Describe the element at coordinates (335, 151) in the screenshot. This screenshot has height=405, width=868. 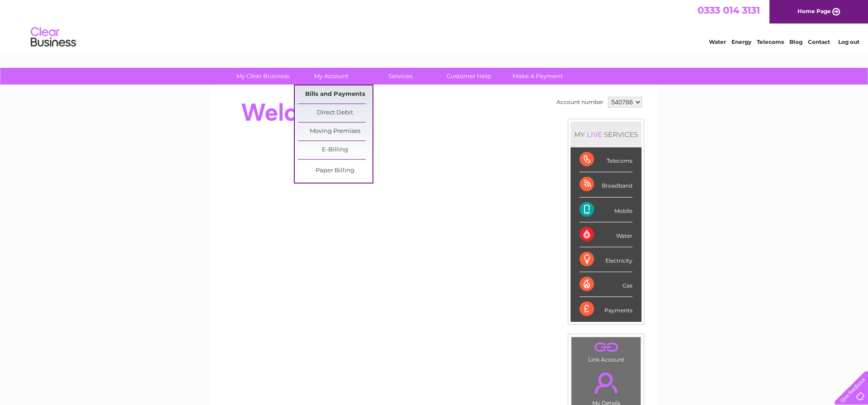
I see `a: E-Billing` at that location.